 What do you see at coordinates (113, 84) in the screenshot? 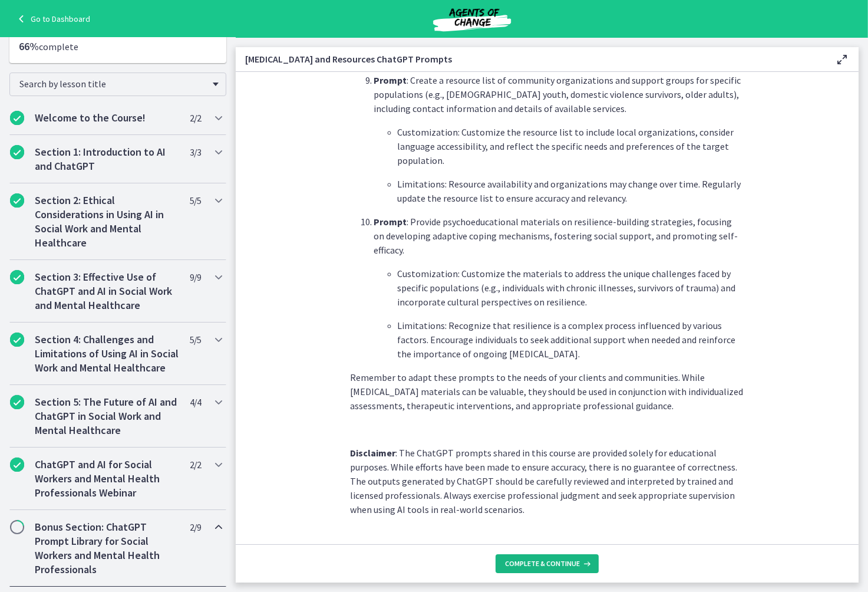
I see `span: Search by lesson title` at bounding box center [113, 84].